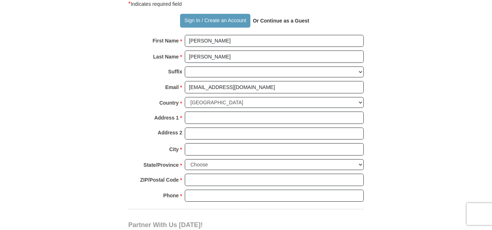 This screenshot has height=230, width=492. What do you see at coordinates (215, 21) in the screenshot?
I see `button: Sign In / Create an Account` at bounding box center [215, 21].